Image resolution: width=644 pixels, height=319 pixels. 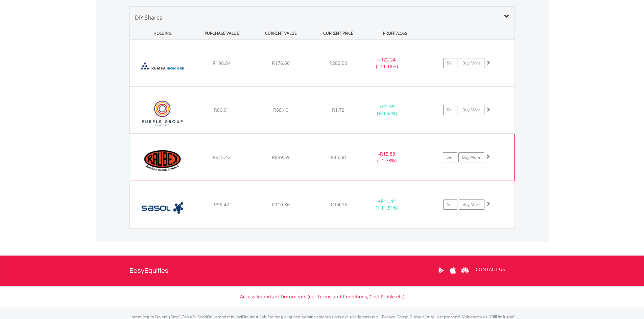 I want to click on span: R45.50, so click(x=338, y=157).